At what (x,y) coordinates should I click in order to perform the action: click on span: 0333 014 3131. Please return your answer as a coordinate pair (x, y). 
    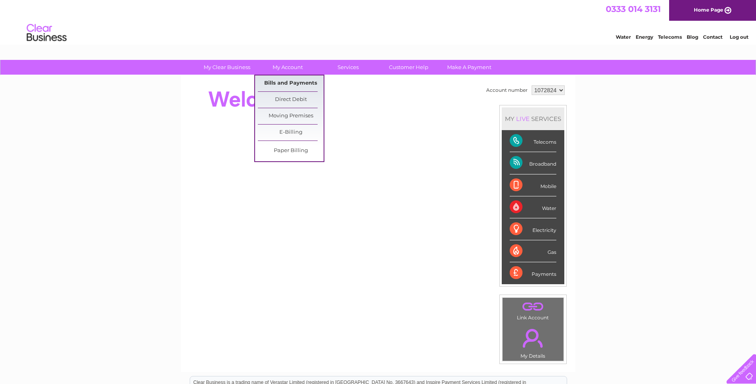
    Looking at the image, I should click on (634, 9).